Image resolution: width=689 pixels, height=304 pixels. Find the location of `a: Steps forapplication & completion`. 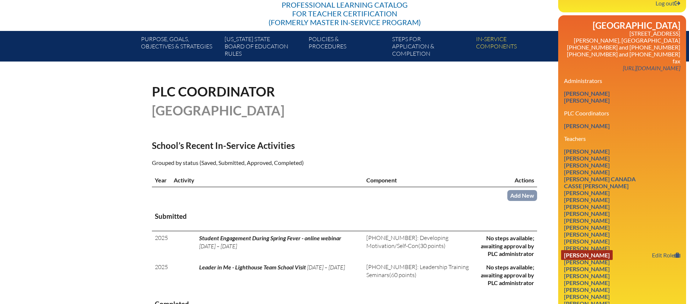

a: Steps forapplication & completion is located at coordinates (431, 48).